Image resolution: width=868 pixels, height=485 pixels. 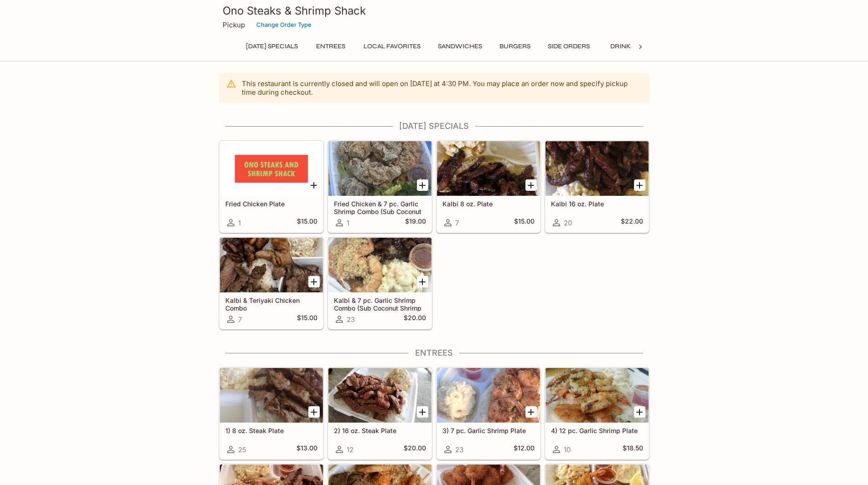 What do you see at coordinates (271, 204) in the screenshot?
I see `h5: Fried Chicken Plate` at bounding box center [271, 204].